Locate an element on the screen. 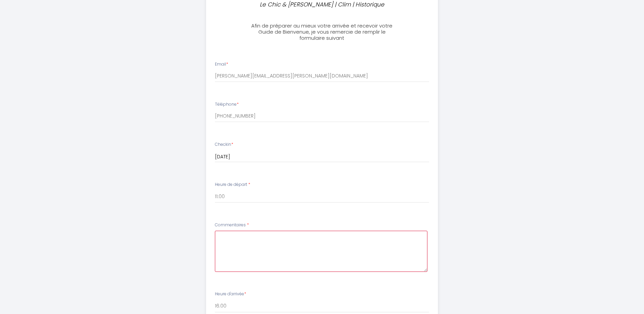  label: Email is located at coordinates (221, 64).